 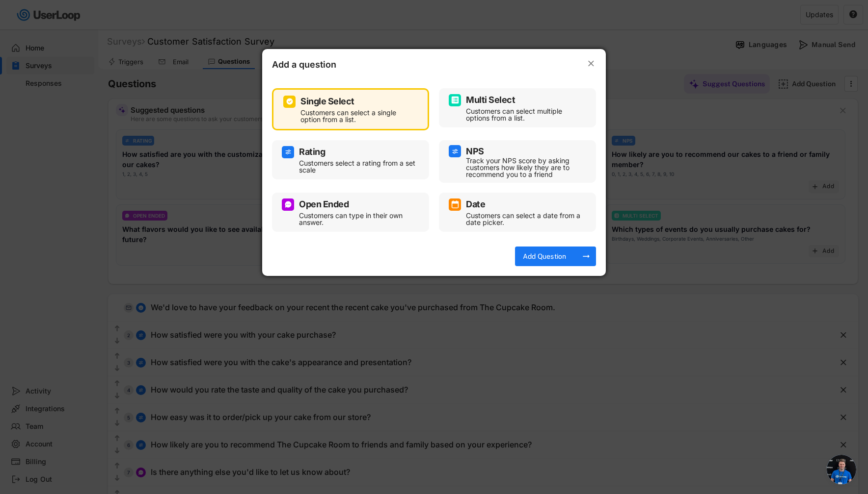 I want to click on div: Single Select, so click(x=327, y=102).